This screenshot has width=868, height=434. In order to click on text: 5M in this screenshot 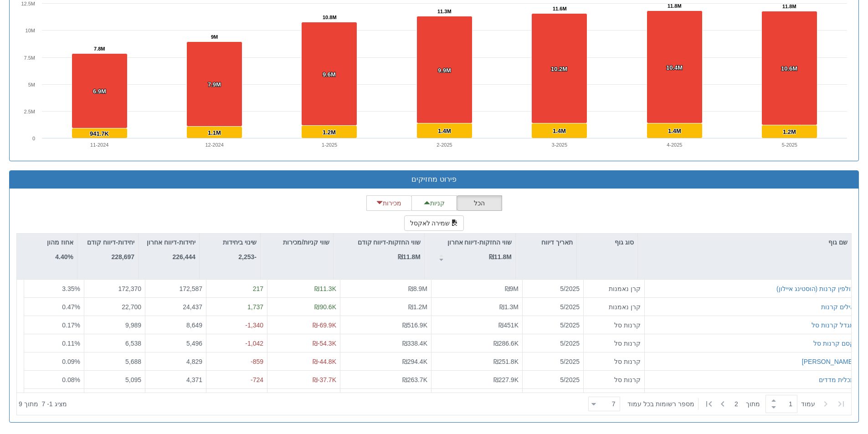, I will do `click(31, 85)`.